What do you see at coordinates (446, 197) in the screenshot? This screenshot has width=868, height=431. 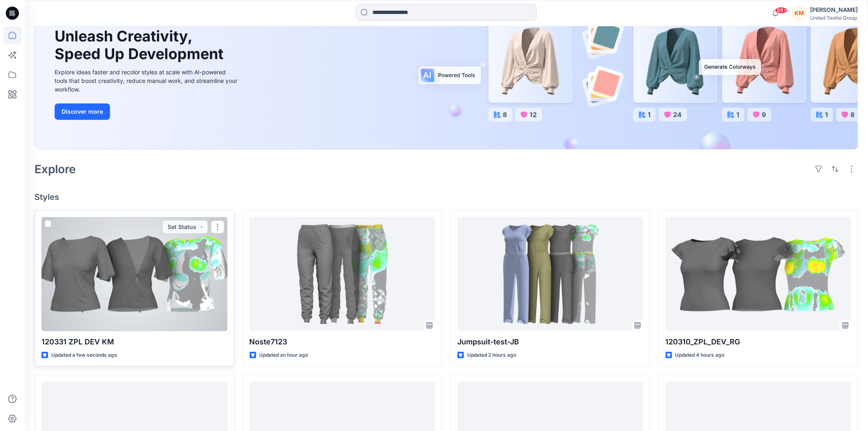 I see `h4: Styles` at bounding box center [446, 197].